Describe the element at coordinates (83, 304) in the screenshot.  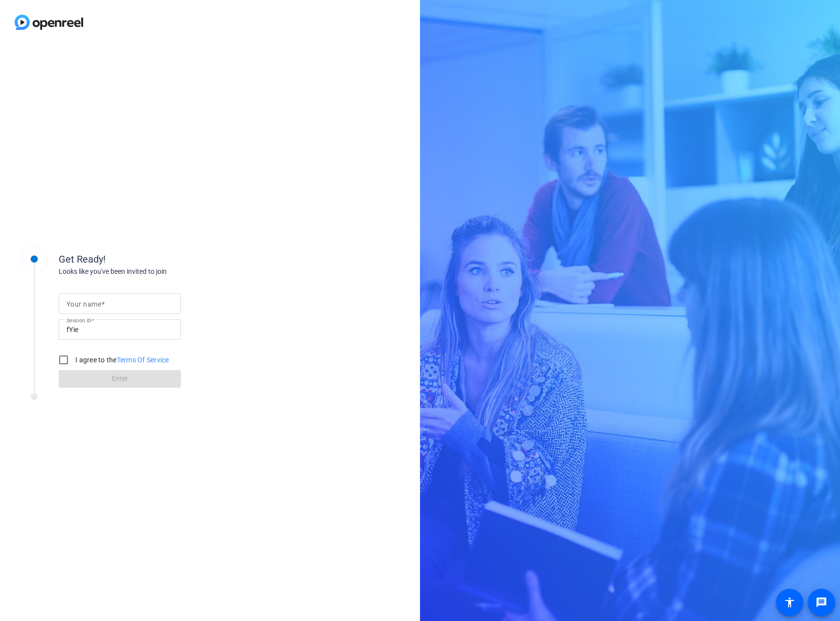
I see `mat-label: Your name` at that location.